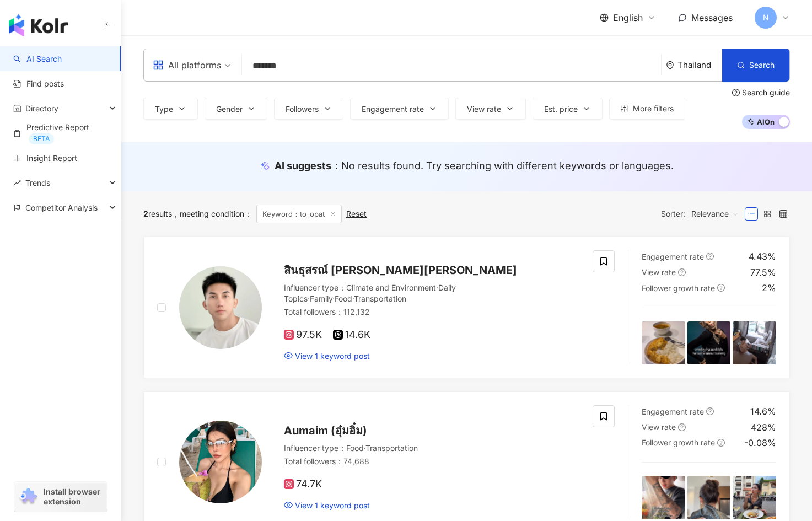  Describe the element at coordinates (146, 214) in the screenshot. I see `span: 2` at that location.